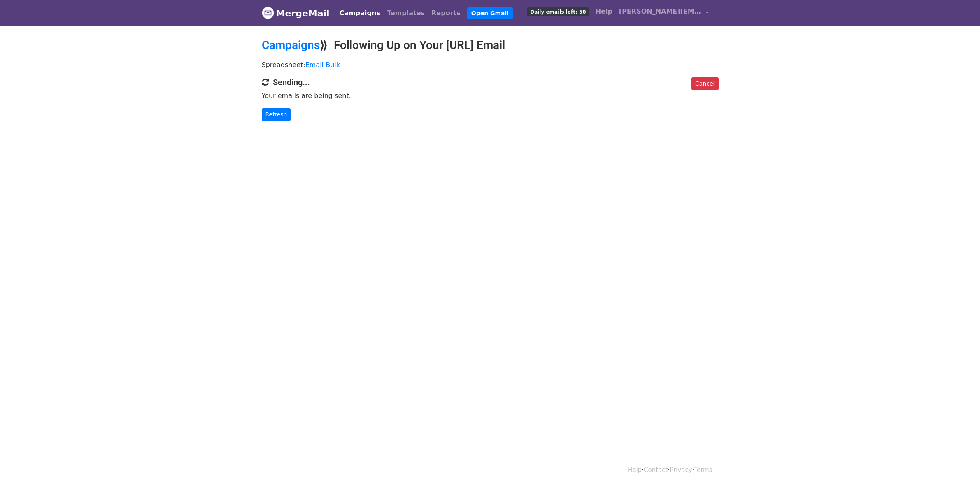  Describe the element at coordinates (558, 12) in the screenshot. I see `a: Daily emails left: 50` at that location.